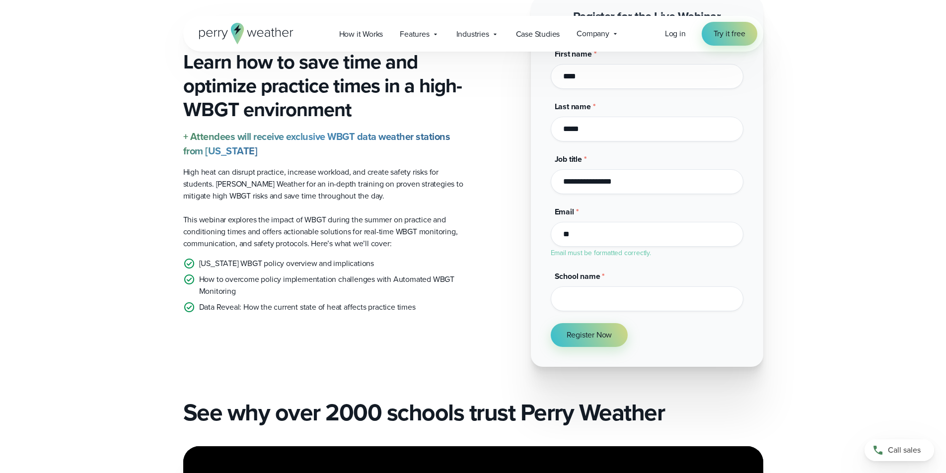  What do you see at coordinates (414, 34) in the screenshot?
I see `span: Features` at bounding box center [414, 34].